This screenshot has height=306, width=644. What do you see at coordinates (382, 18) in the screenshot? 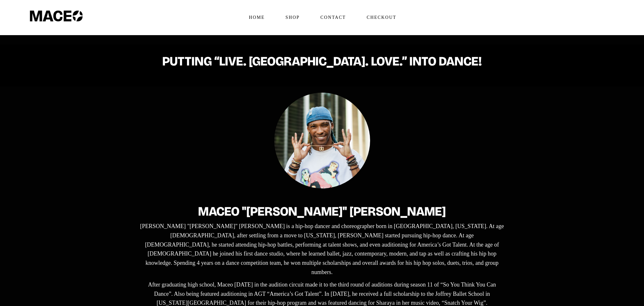
I see `span: Checkout` at bounding box center [382, 18].